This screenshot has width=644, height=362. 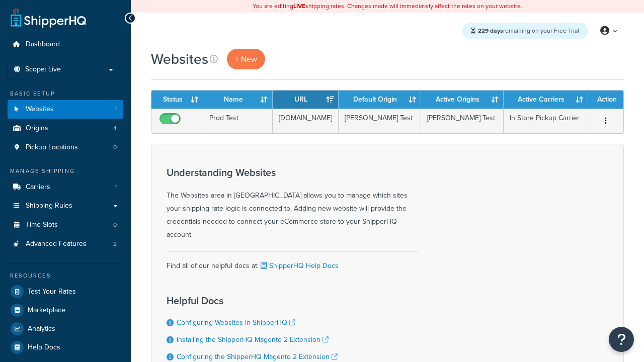 I want to click on th: Status: activate to sort column ascending, so click(x=177, y=100).